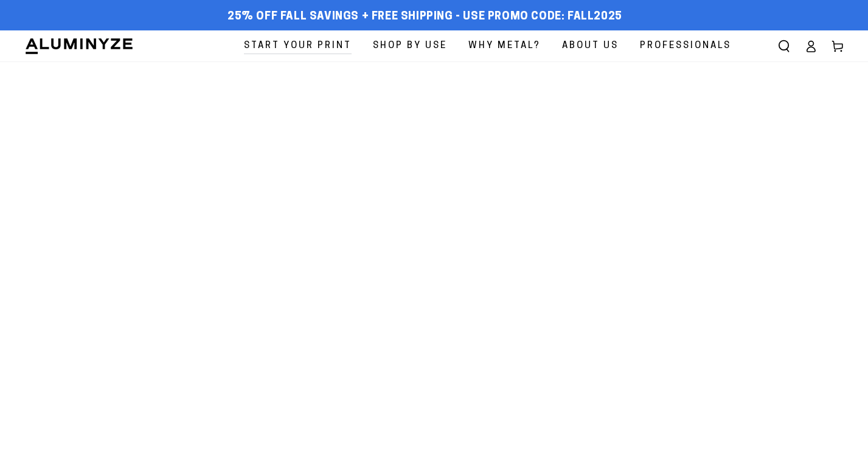  I want to click on a: Shop By Use, so click(410, 46).